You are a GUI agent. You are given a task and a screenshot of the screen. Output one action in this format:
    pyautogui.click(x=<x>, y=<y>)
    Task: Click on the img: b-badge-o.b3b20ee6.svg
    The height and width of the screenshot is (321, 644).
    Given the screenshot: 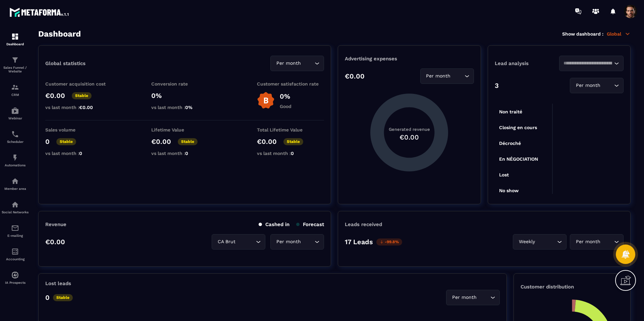 What is the action you would take?
    pyautogui.click(x=266, y=100)
    